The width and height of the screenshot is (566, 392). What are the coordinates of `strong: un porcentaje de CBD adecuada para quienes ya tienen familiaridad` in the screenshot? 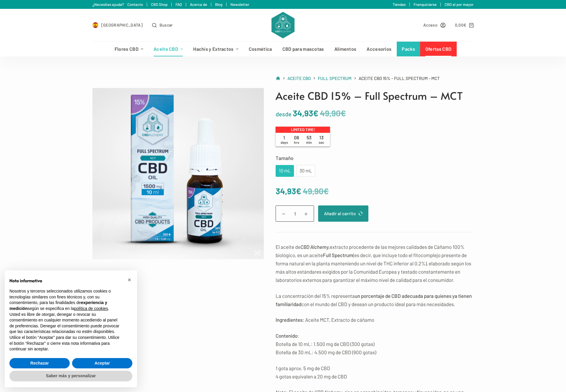 It's located at (374, 300).